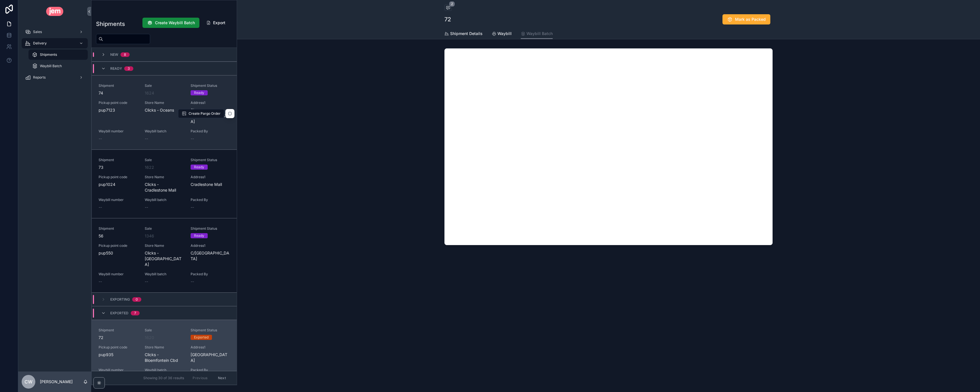 The image size is (980, 392). What do you see at coordinates (164, 184) in the screenshot?
I see `a: Shipment73Sale1622Shipment StatusReadyPickup point codepup1024Store NameClicks - Cradlestone Mall...` at bounding box center [164, 184].